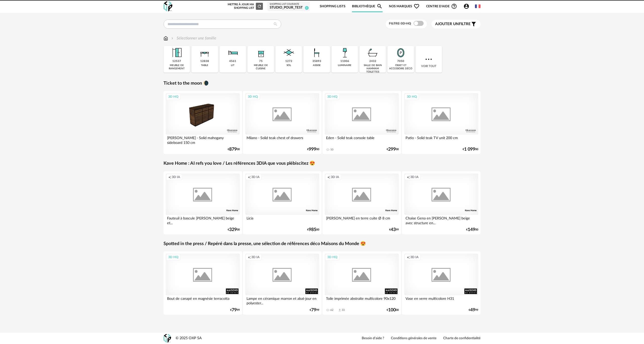 The image size is (644, 344). What do you see at coordinates (313, 230) in the screenshot?
I see `span: 985` at bounding box center [313, 230].